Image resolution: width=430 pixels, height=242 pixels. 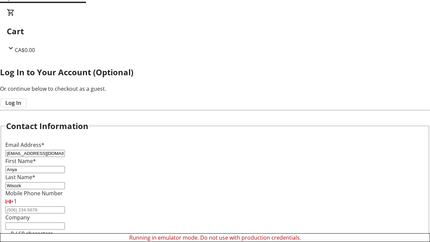 What do you see at coordinates (35, 210) in the screenshot?
I see `input: (506) 234-5678` at bounding box center [35, 210].